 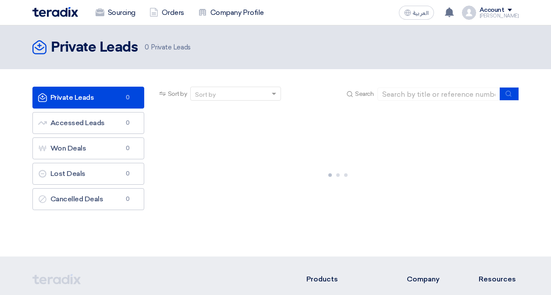 I want to click on h2: Private Leads, so click(x=94, y=48).